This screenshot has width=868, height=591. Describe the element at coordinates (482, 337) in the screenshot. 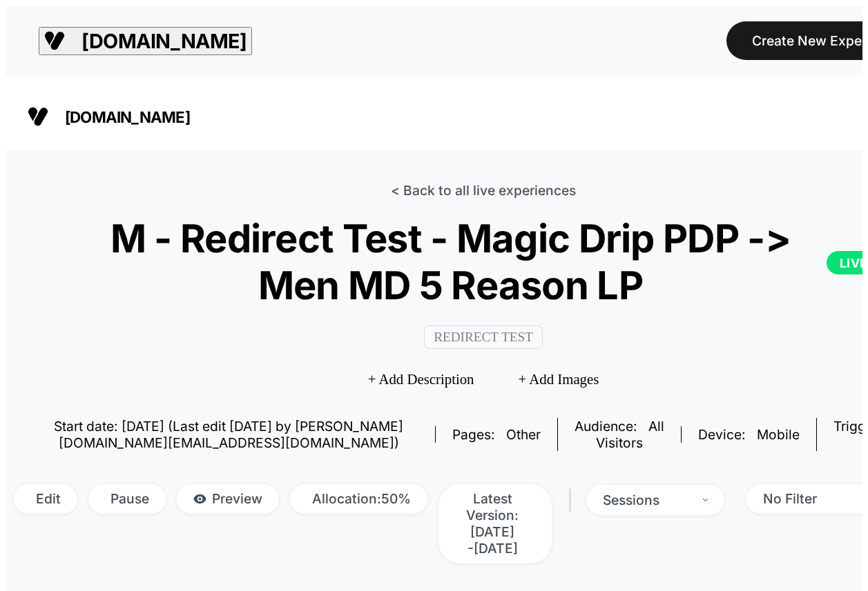

I see `span: Redirect Test` at that location.